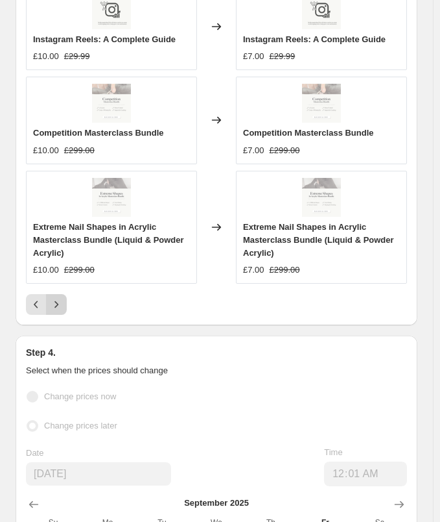 The width and height of the screenshot is (440, 522). Describe the element at coordinates (80, 396) in the screenshot. I see `span: Change prices now` at that location.